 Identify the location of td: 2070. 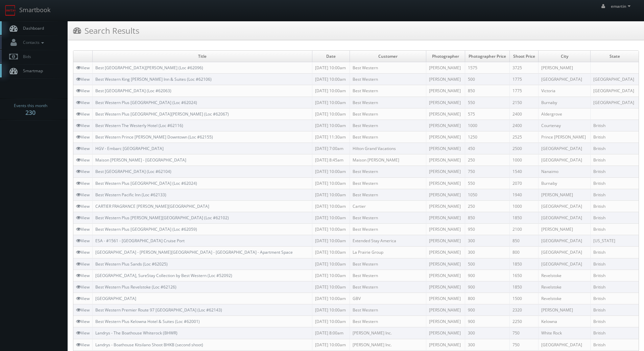
(524, 183).